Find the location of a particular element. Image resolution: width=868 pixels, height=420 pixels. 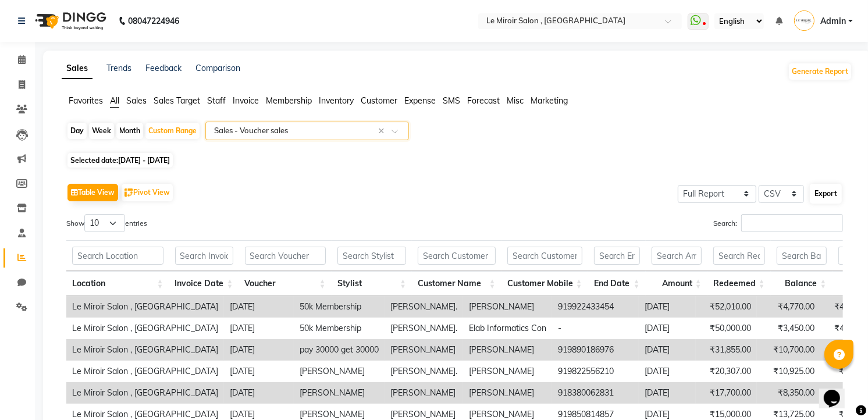

th: Stylist: activate to sort column ascending is located at coordinates (372, 283).